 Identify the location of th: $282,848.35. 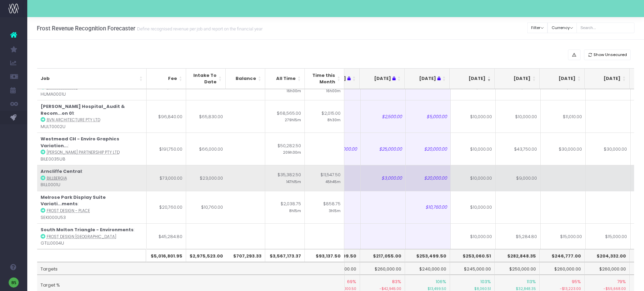
(517, 255).